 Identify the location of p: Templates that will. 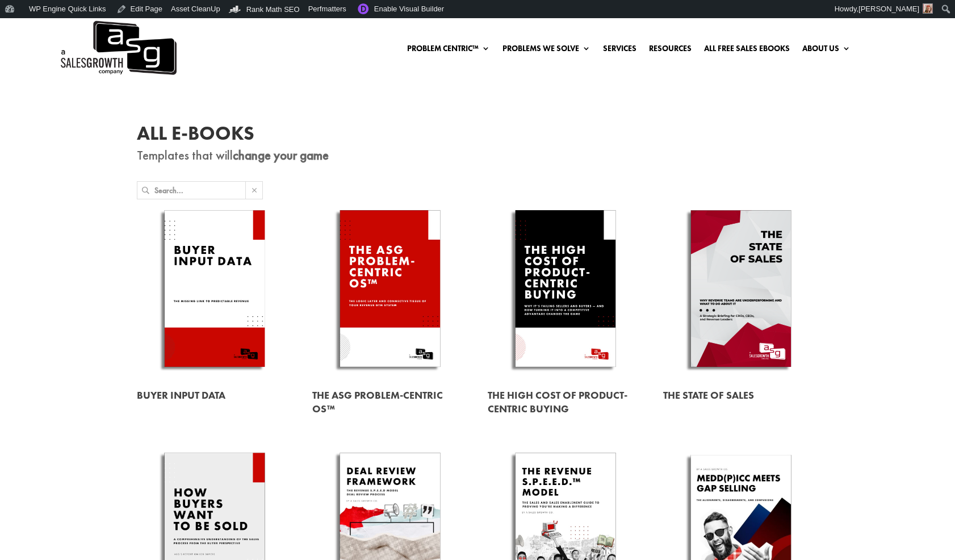
(478, 156).